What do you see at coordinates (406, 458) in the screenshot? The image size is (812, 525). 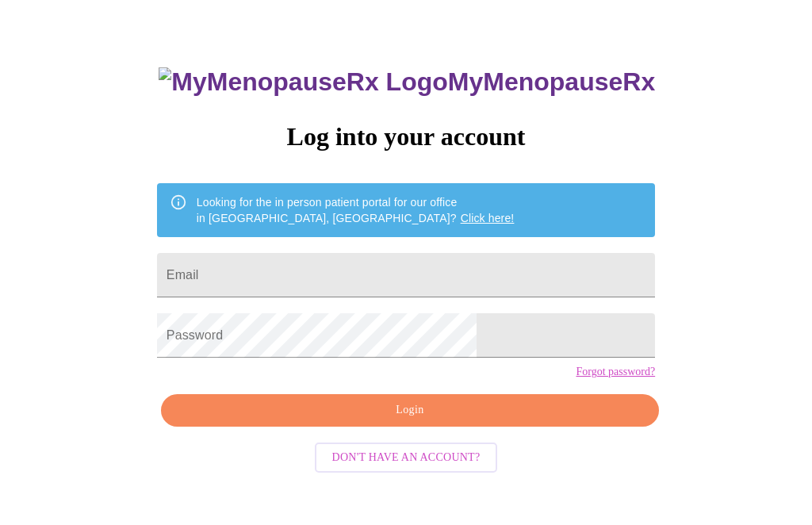 I see `button: Don't have an account?` at bounding box center [406, 458].